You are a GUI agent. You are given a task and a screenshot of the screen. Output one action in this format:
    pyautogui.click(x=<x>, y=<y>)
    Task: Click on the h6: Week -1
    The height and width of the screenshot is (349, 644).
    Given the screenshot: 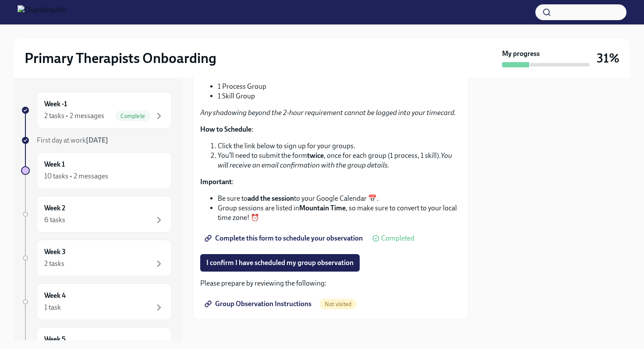 What is the action you would take?
    pyautogui.click(x=56, y=104)
    